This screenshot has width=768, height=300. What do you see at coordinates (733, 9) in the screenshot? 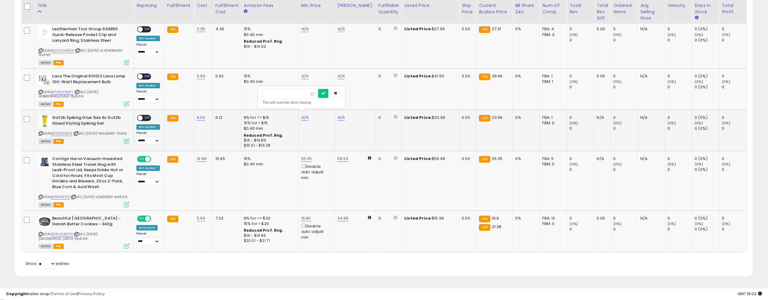
I see `div: Total Profit` at bounding box center [733, 9].